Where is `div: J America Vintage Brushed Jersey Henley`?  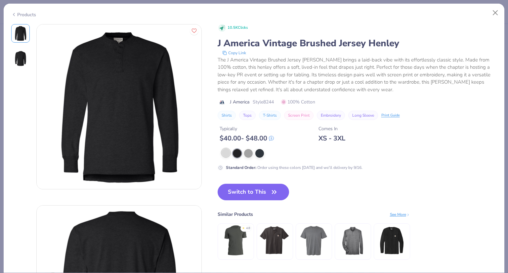 div: J America Vintage Brushed Jersey Henley is located at coordinates (357, 43).